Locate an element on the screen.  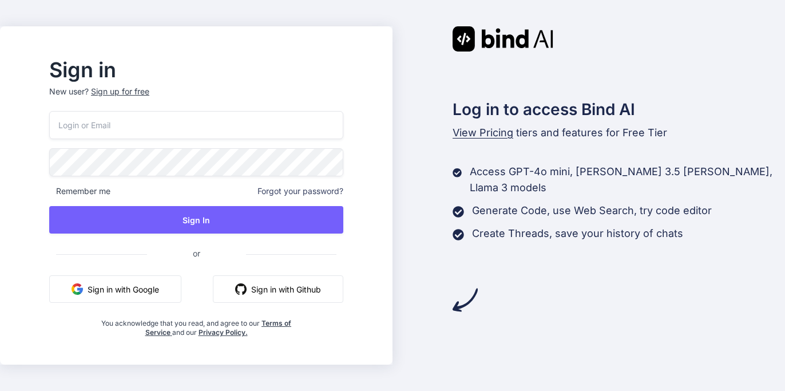
a: Privacy Policy. is located at coordinates (223, 332).